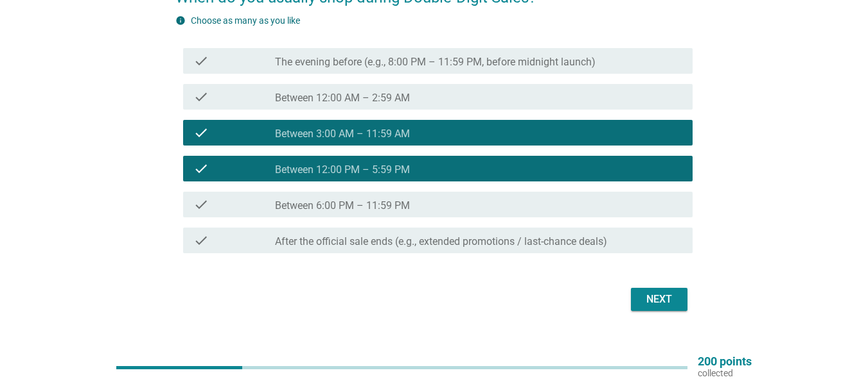 This screenshot has height=384, width=868. What do you see at coordinates (724, 362) in the screenshot?
I see `p: 200 points` at bounding box center [724, 362].